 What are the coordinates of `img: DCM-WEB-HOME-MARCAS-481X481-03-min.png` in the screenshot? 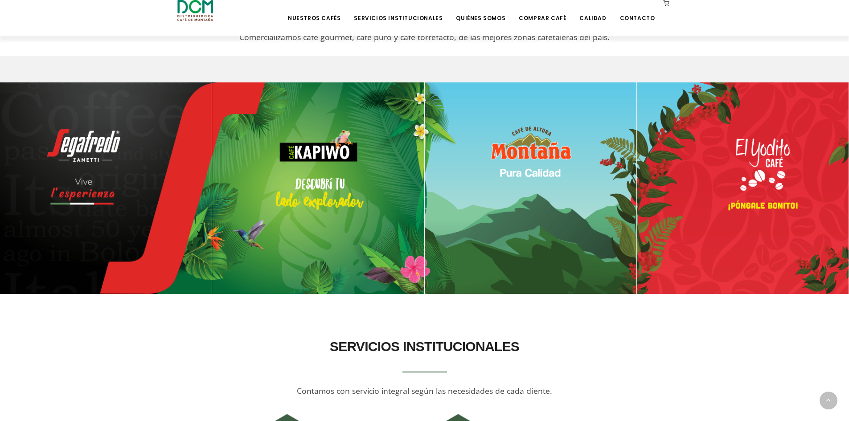 It's located at (530, 188).